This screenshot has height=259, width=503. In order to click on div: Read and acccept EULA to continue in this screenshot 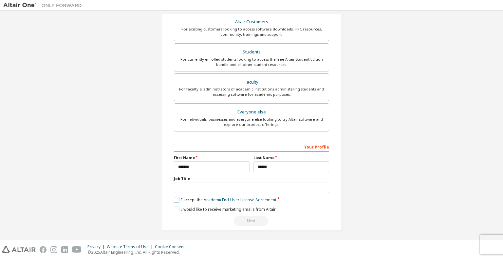, I will do `click(251, 221)`.